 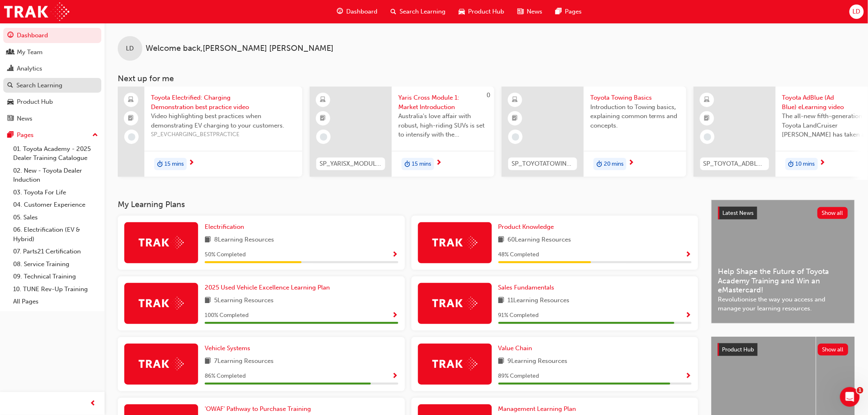 I want to click on span: Video highlighting best practices when demonstrating EV charging to your customers., so click(x=223, y=121).